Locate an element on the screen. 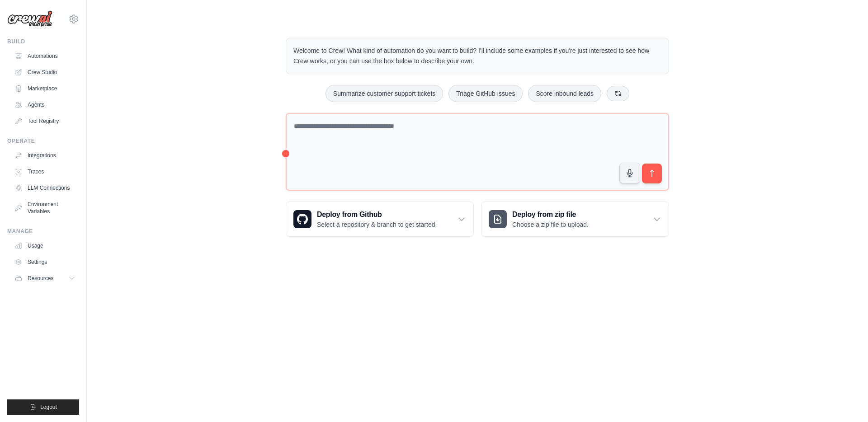 Image resolution: width=868 pixels, height=422 pixels. a: Usage is located at coordinates (44, 246).